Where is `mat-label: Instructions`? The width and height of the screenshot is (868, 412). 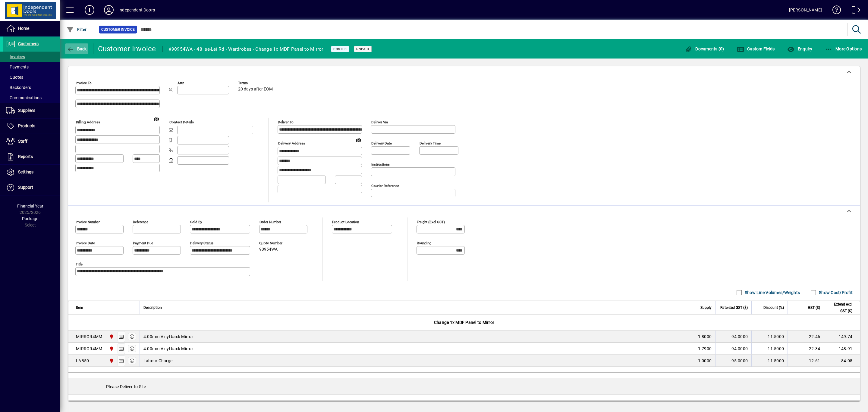 mat-label: Instructions is located at coordinates (380, 164).